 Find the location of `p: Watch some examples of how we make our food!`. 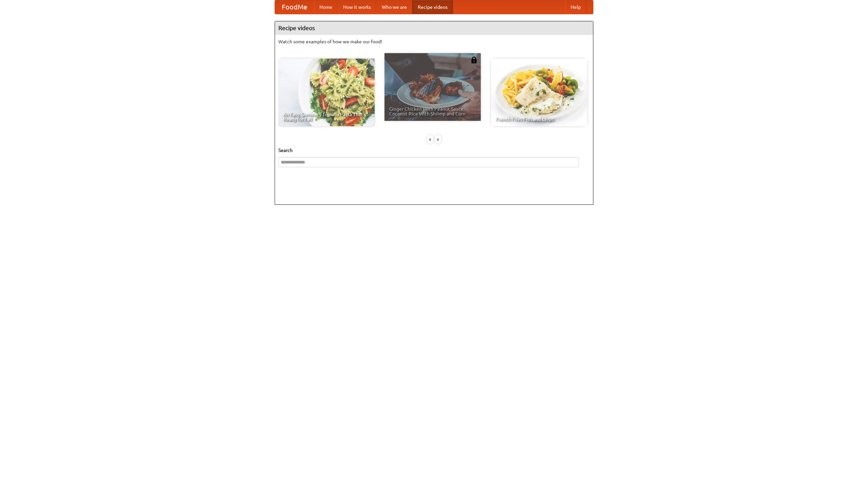

p: Watch some examples of how we make our food! is located at coordinates (434, 42).